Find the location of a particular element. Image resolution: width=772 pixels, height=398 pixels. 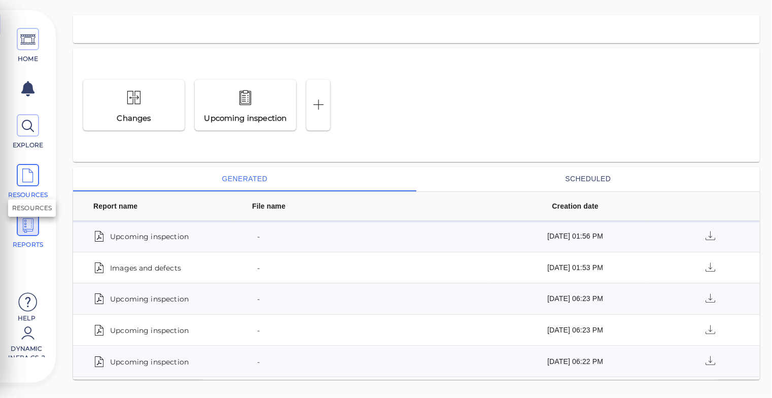

span: EXPLORE is located at coordinates (28, 145).